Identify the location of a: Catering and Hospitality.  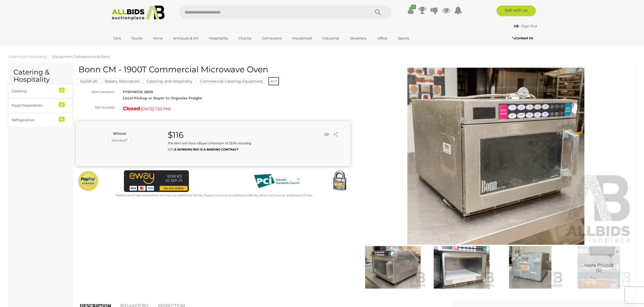
(170, 81).